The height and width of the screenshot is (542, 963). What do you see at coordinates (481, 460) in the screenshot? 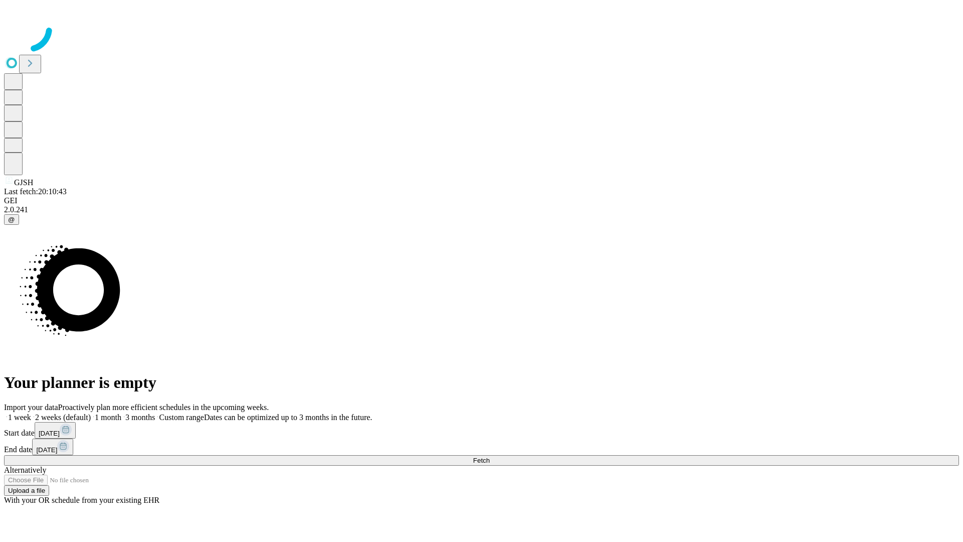
I see `span: Fetch` at bounding box center [481, 460].